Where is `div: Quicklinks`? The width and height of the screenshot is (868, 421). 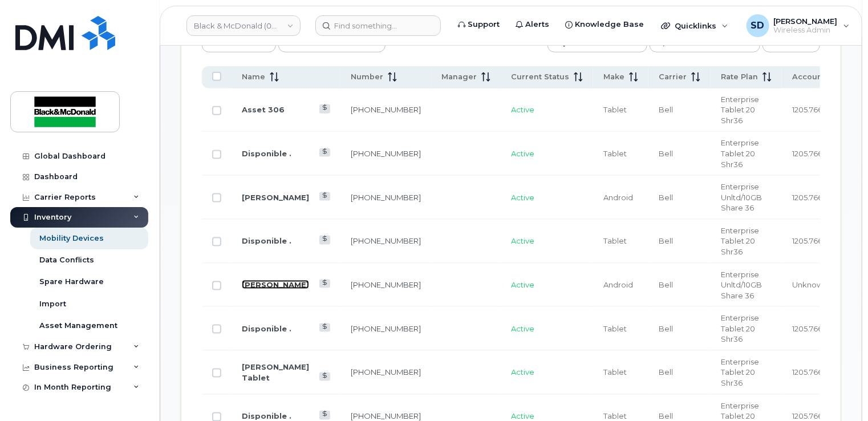
div: Quicklinks is located at coordinates (694, 26).